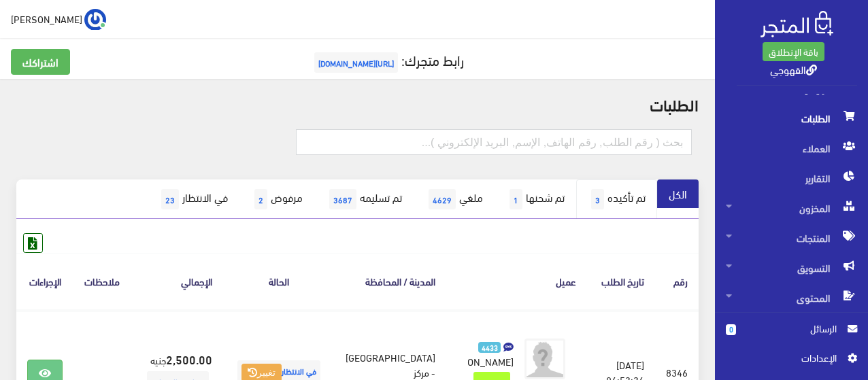 The width and height of the screenshot is (868, 380). I want to click on input: بحث ( رقم الطلب, رقم الهاتف, الإسم, البريد اﻹلكتروني )..., so click(494, 142).